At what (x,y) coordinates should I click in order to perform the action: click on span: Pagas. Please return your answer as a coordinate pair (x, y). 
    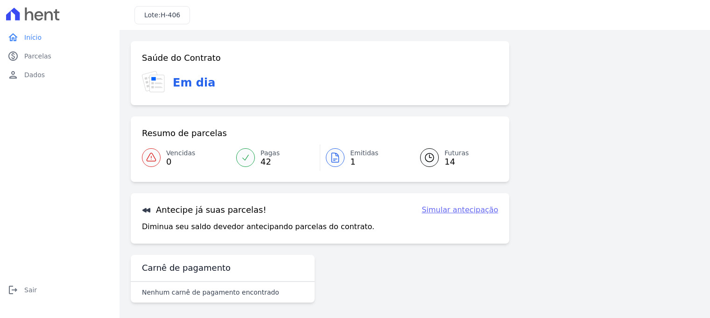
    Looking at the image, I should click on (270, 153).